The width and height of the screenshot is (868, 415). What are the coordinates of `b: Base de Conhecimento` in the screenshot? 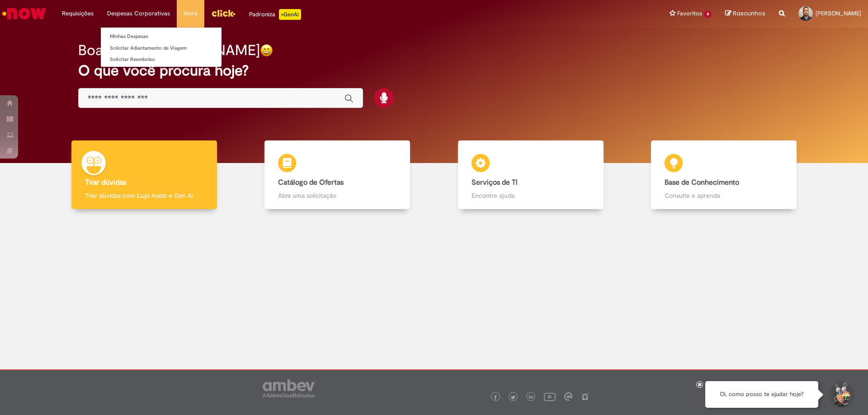 It's located at (702, 182).